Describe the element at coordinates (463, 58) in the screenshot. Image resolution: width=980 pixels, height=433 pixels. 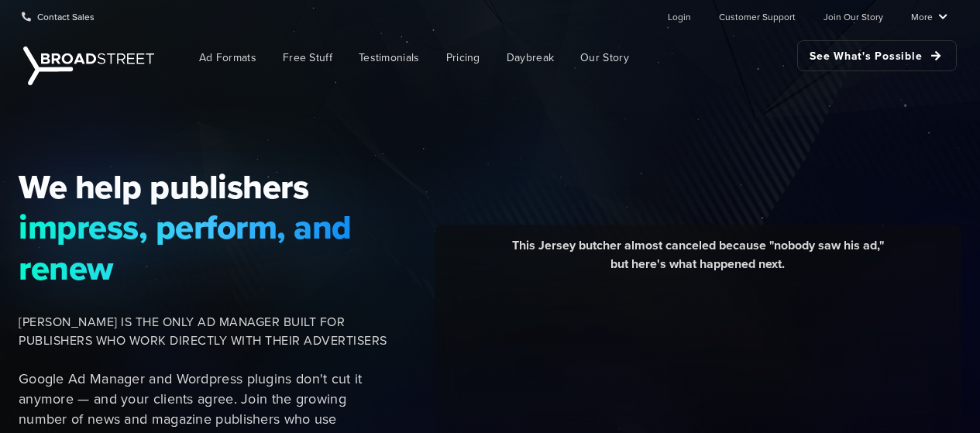
I see `a: Pricing` at that location.